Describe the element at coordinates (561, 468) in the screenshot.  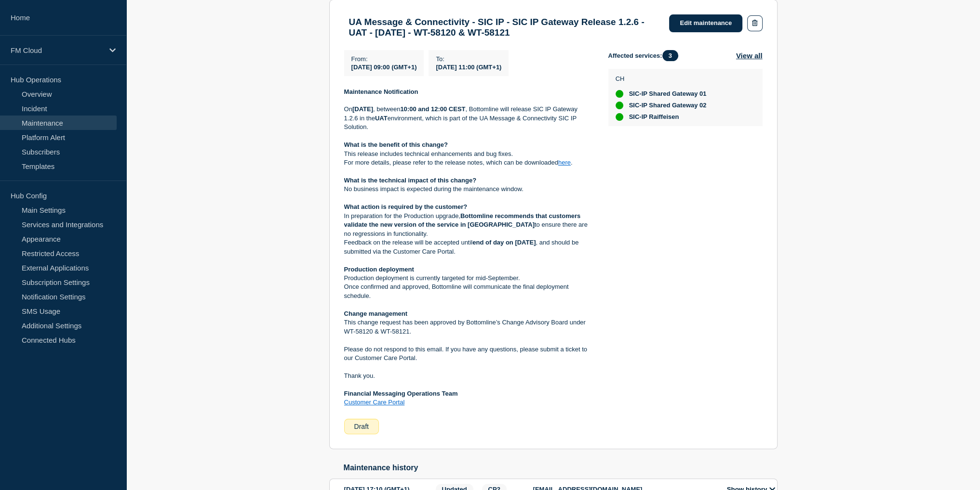
I see `h2: Maintenance history` at that location.